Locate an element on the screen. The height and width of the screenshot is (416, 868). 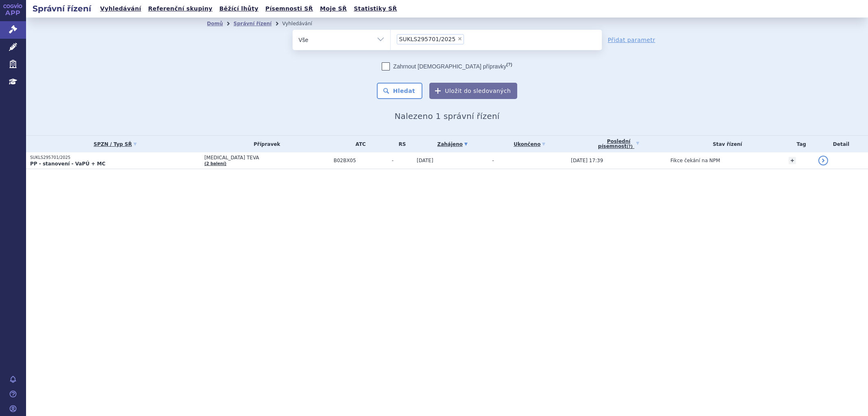
a: Běžící lhůty is located at coordinates (239, 9).